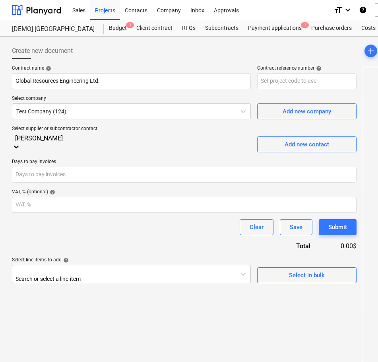  What do you see at coordinates (154, 28) in the screenshot?
I see `div: Client contract` at bounding box center [154, 28].